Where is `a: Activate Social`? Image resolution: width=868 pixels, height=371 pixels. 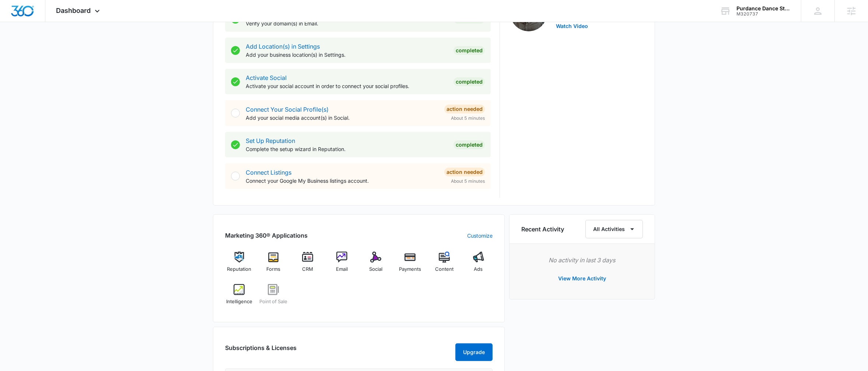
a: Activate Social is located at coordinates (266, 77).